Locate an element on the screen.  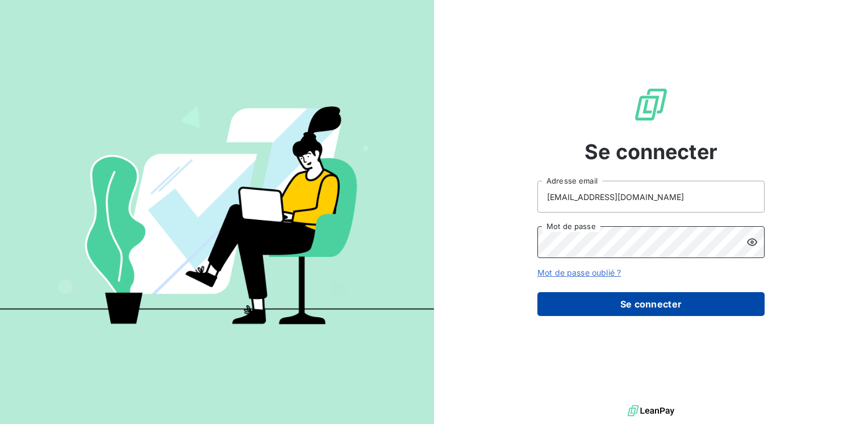
button: Se connecter is located at coordinates (651, 304).